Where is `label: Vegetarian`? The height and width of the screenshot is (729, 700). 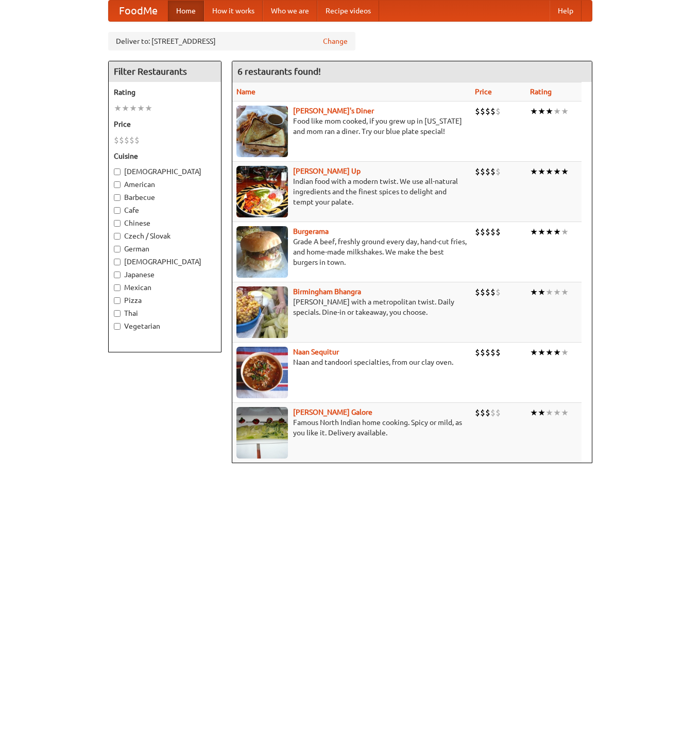
label: Vegetarian is located at coordinates (165, 326).